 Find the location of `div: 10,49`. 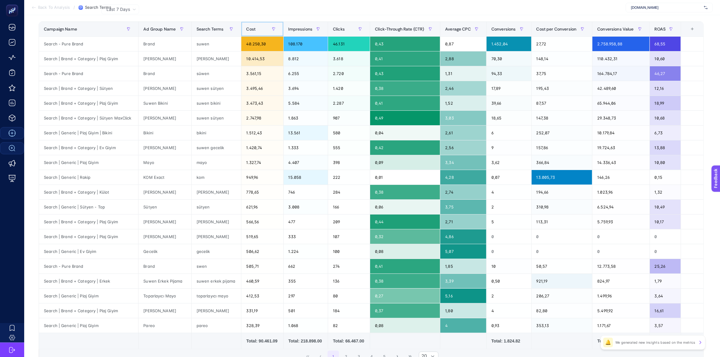

div: 10,49 is located at coordinates (665, 207).